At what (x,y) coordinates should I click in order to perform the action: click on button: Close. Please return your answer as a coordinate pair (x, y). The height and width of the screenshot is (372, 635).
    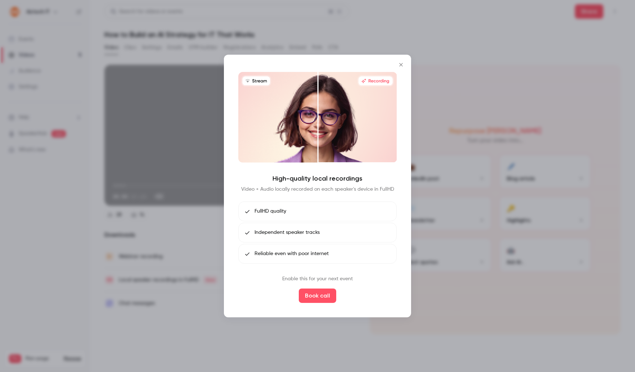
    Looking at the image, I should click on (401, 65).